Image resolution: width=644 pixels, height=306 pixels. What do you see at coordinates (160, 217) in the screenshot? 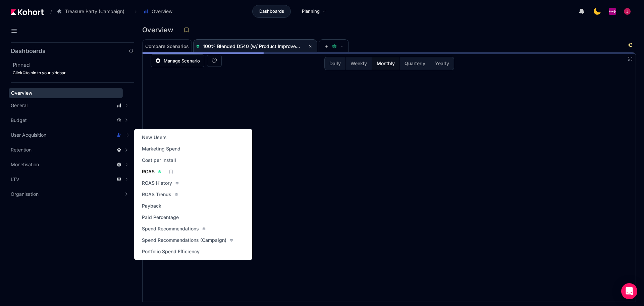
I see `a: Paid Percentage` at bounding box center [160, 217].